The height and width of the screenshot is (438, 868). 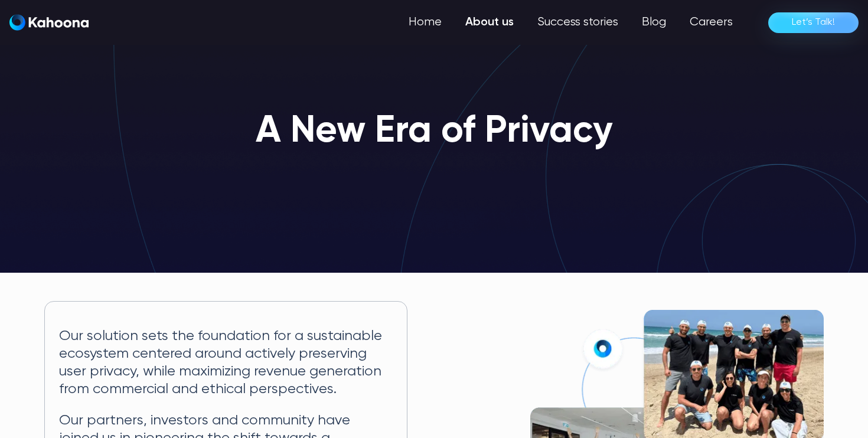 What do you see at coordinates (49, 22) in the screenshot?
I see `a: home` at bounding box center [49, 22].